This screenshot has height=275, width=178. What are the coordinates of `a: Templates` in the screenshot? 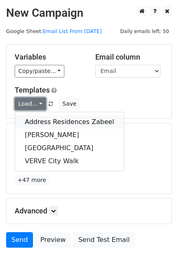 It's located at (32, 90).